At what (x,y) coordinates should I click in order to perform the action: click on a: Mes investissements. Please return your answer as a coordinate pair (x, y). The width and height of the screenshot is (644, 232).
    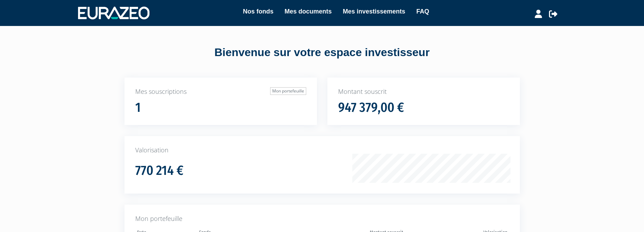
    Looking at the image, I should click on (374, 12).